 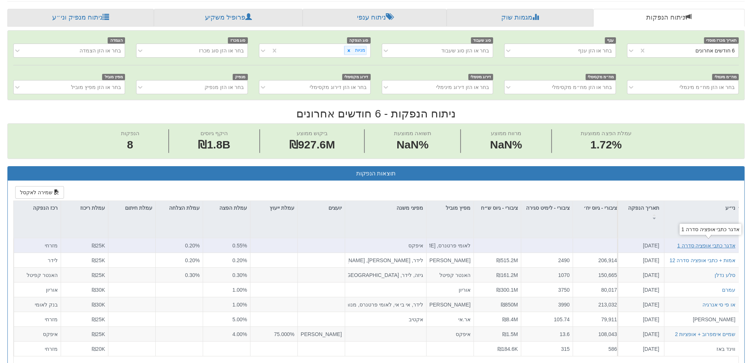 I want to click on span: מח״מ מינמלי, so click(x=725, y=77).